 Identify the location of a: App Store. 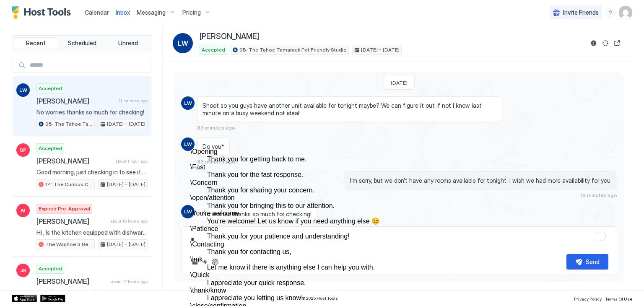
(24, 298).